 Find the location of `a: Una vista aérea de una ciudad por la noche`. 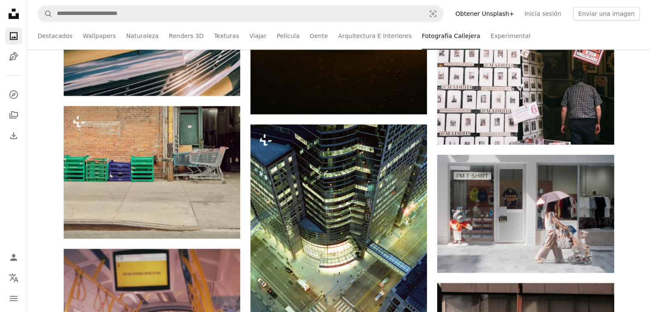

a: Una vista aérea de una ciudad por la noche is located at coordinates (338, 257).